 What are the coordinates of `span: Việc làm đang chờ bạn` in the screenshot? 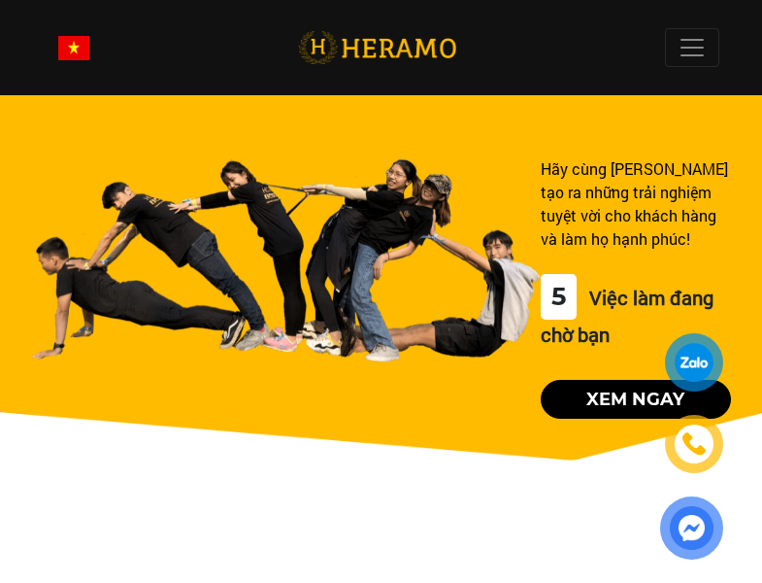 It's located at (627, 316).